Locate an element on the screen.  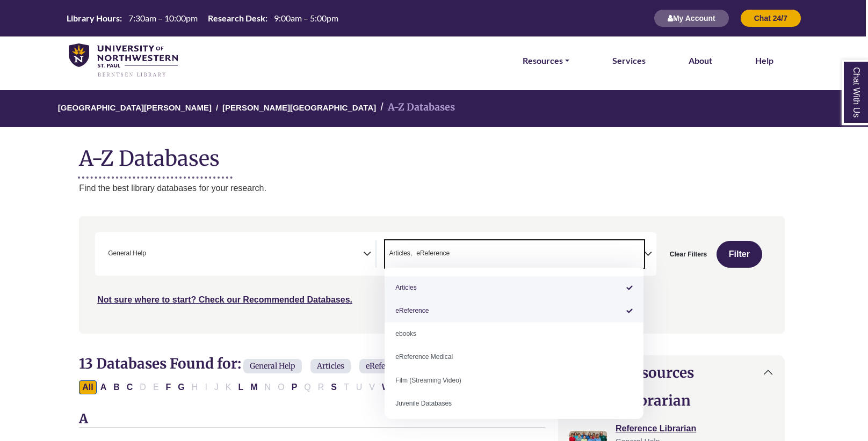
button: My Account is located at coordinates (691, 18).